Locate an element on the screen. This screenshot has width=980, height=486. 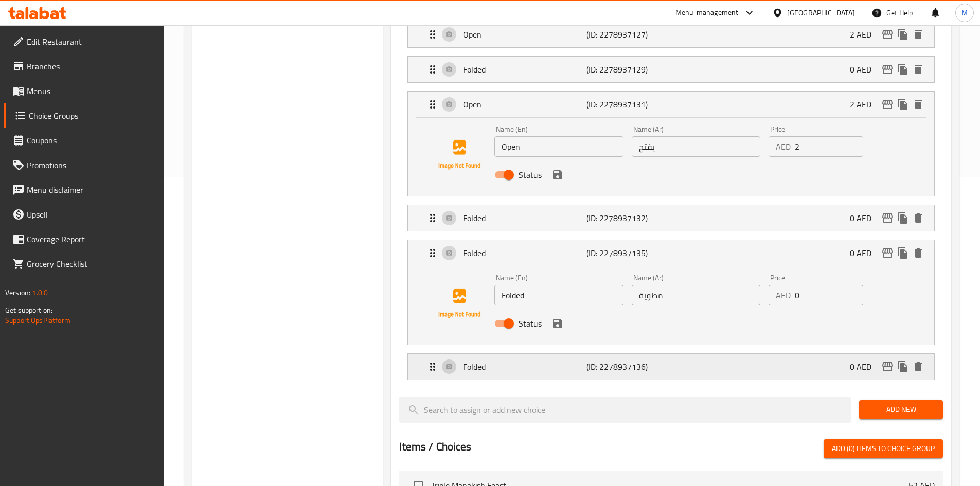
span: 1.0.0 is located at coordinates (40, 293).